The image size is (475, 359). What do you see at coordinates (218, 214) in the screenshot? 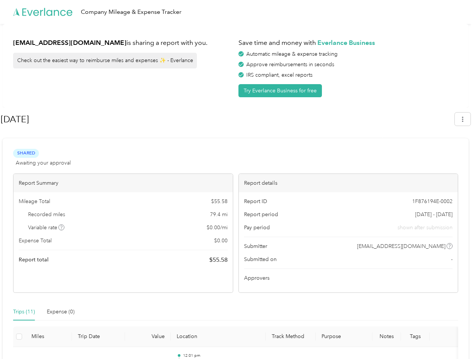
I see `span: 79.4 mi` at bounding box center [218, 214].